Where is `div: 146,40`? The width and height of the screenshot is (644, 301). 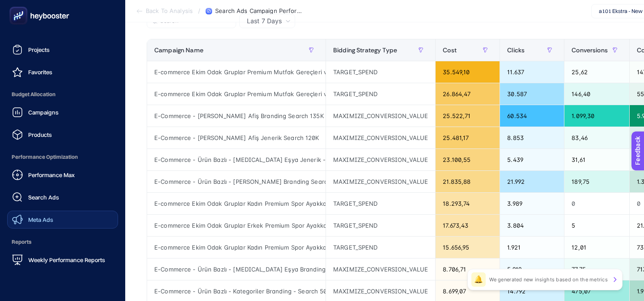
div: 146,40 is located at coordinates (597, 94).